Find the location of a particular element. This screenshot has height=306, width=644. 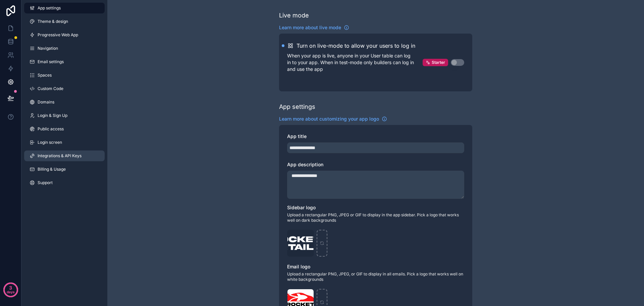

p: 3 is located at coordinates (10, 288).